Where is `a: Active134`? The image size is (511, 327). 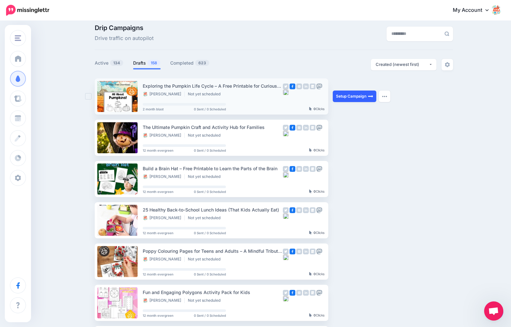 a: Active134 is located at coordinates (109, 63).